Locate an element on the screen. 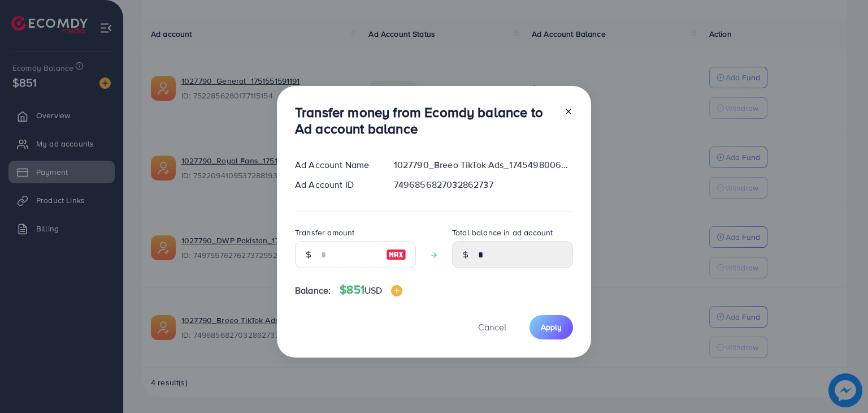 The width and height of the screenshot is (868, 413). h4: $851 is located at coordinates (370, 290).